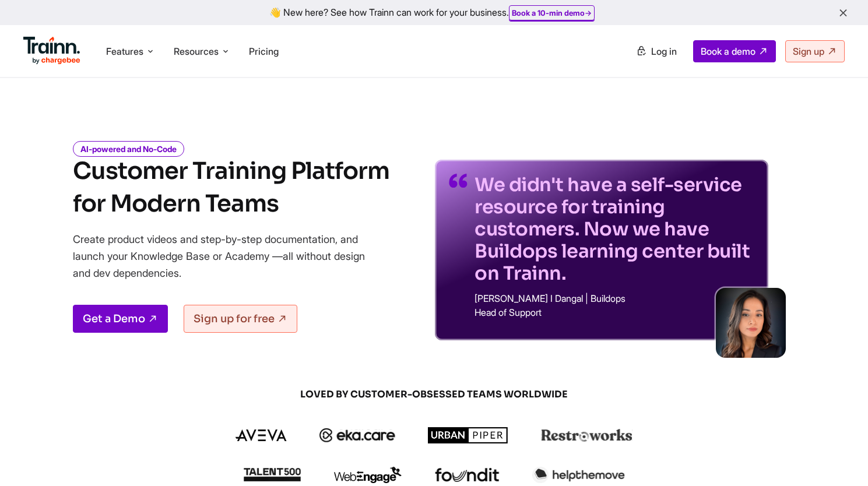  I want to click on span: Features, so click(125, 51).